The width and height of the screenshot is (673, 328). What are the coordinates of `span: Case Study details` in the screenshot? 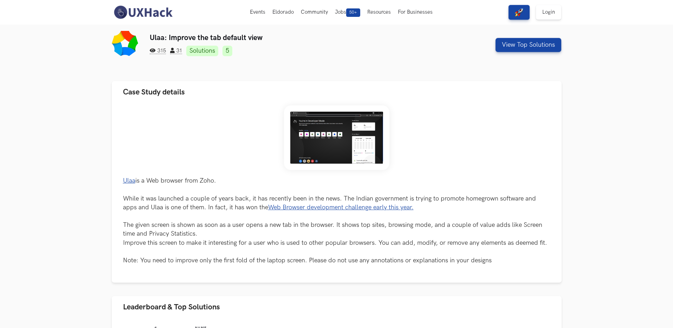 It's located at (154, 92).